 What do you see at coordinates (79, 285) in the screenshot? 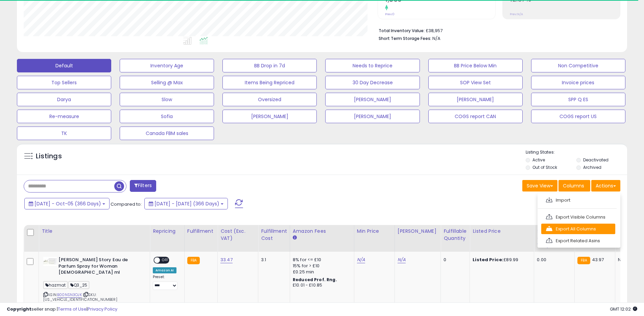
I see `span: Q3_25` at bounding box center [79, 285].